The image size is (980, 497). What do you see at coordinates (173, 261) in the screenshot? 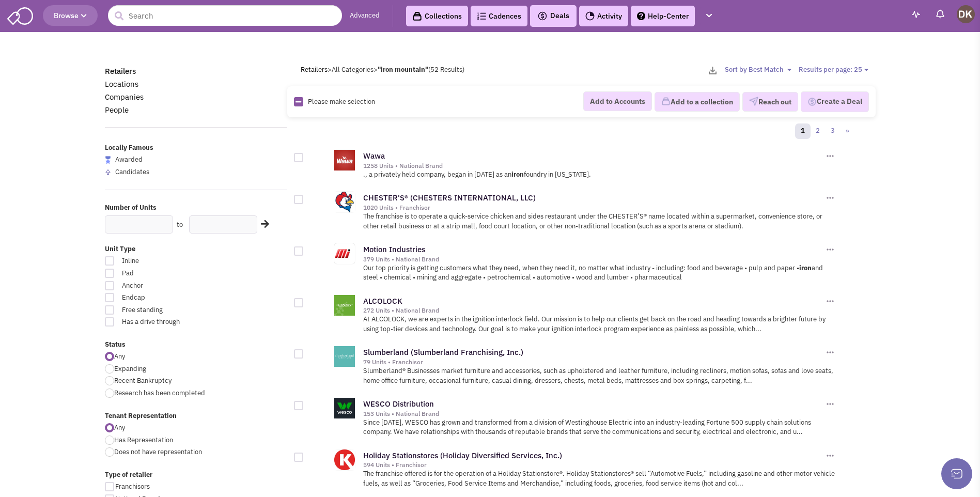
I see `span: Inline` at bounding box center [173, 261].